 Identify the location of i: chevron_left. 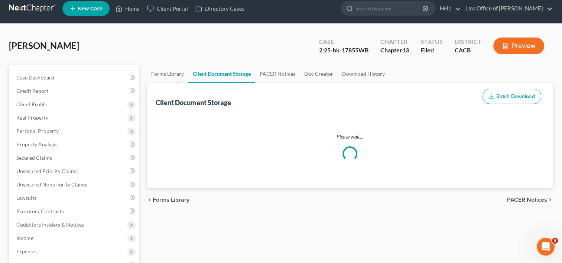
(150, 200).